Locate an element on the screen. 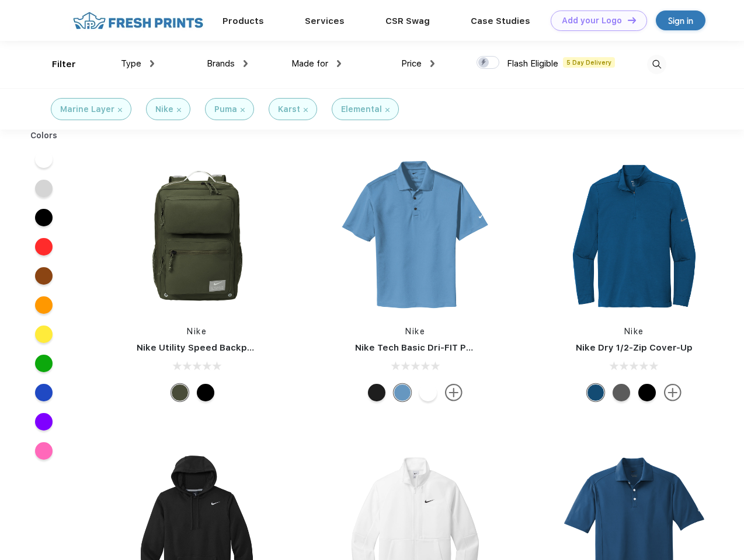 This screenshot has width=744, height=560. a: CSR Swag is located at coordinates (407, 21).